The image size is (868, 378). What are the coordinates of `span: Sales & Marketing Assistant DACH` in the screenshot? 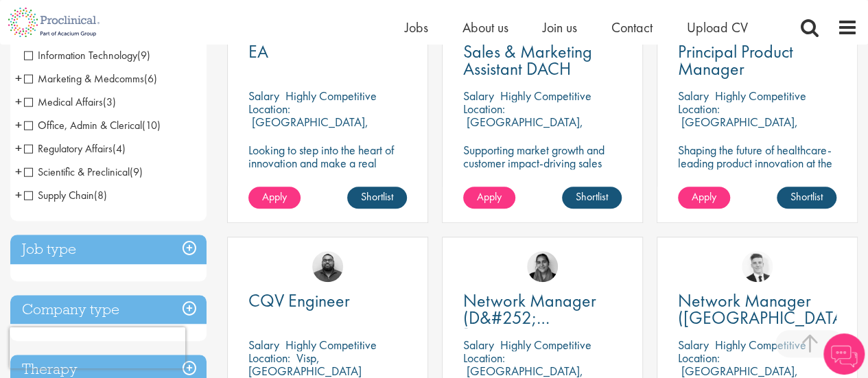 It's located at (528, 60).